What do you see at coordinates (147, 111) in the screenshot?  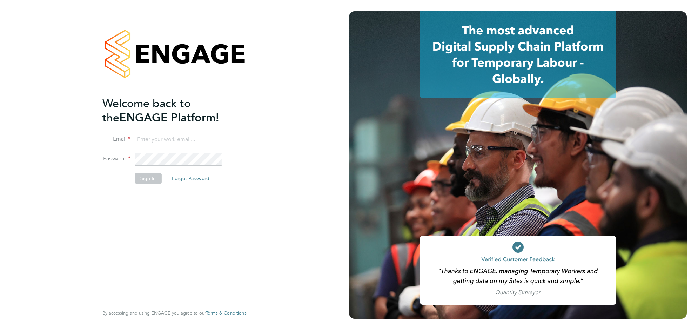 I see `span: Welcome back to the` at bounding box center [147, 111].